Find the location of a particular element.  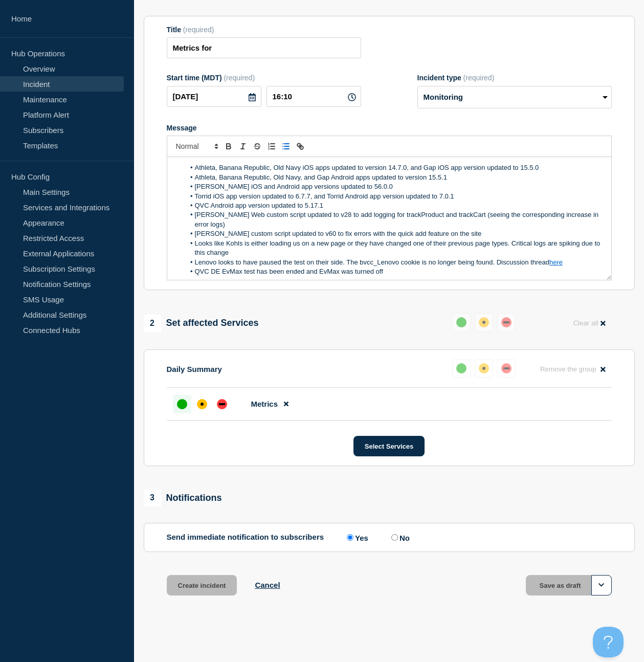

button: Toggle bold text is located at coordinates (229, 147).